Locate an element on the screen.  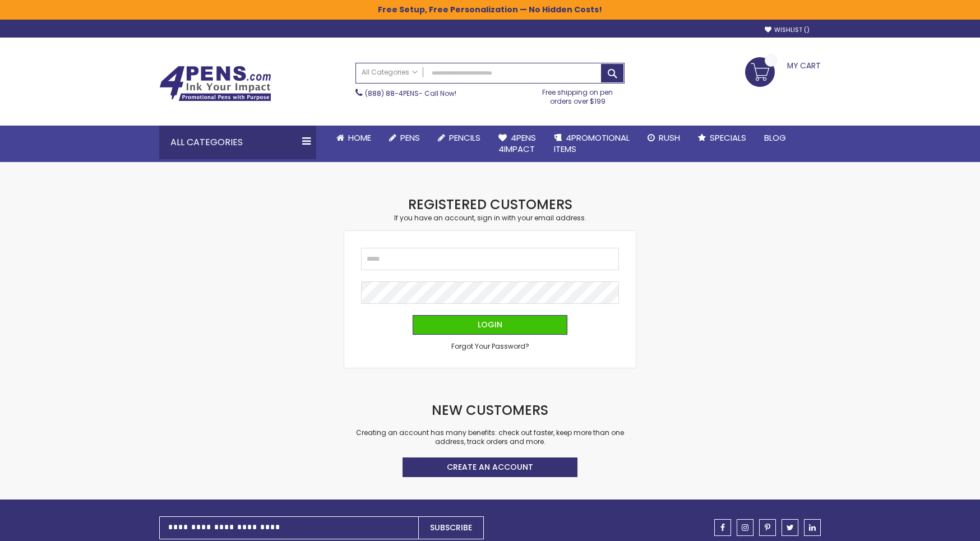
span: twitter is located at coordinates (790, 528).